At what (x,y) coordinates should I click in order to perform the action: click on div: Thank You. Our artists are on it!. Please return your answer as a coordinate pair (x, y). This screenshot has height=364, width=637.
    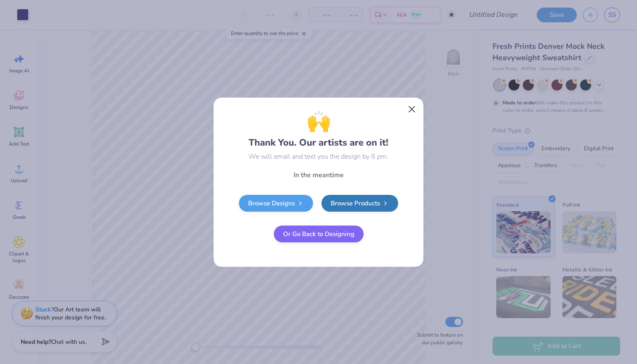
    Looking at the image, I should click on (318, 128).